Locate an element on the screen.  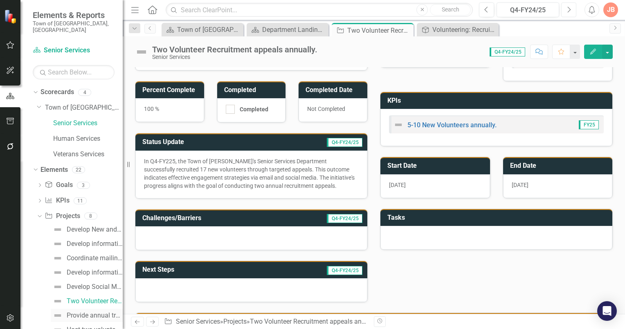
button: Q4-FY24/25 is located at coordinates (528, 10).